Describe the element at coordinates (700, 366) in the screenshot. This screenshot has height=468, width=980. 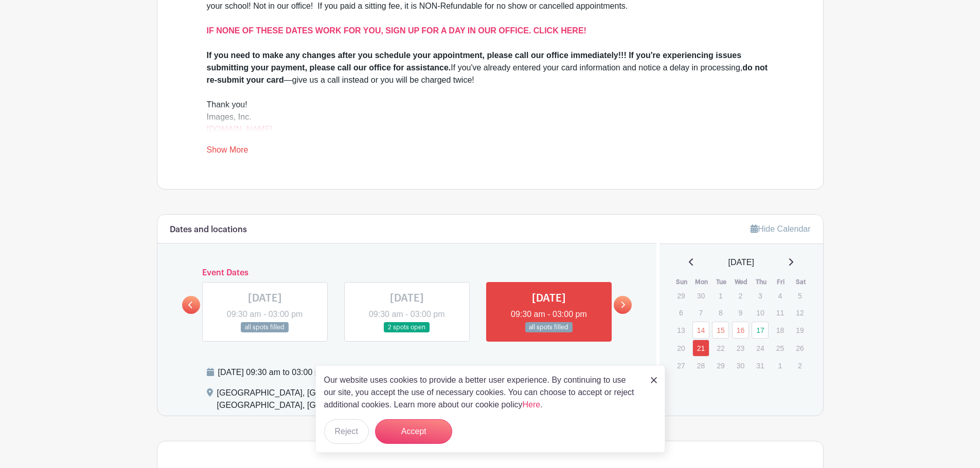
I see `p: 28` at that location.